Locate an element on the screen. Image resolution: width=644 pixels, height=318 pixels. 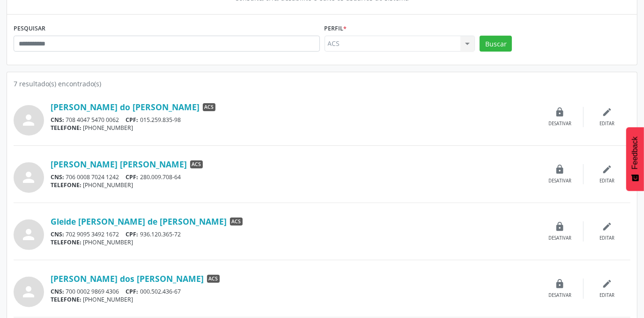
div: 700 0002 9869 4306 000.502.436-67 is located at coordinates (294, 291).